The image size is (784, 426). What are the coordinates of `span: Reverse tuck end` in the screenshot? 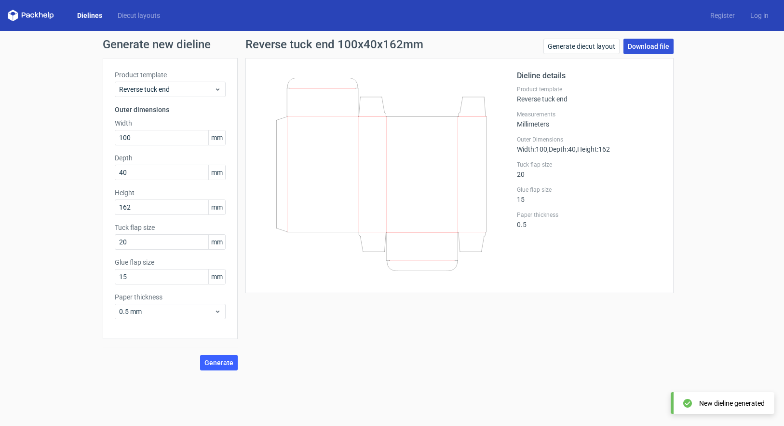 It's located at (166, 89).